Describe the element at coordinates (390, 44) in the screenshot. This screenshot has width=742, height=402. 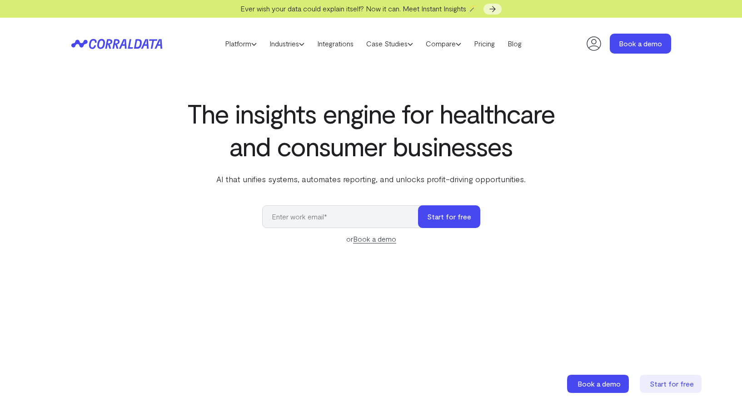
I see `a: Case Studies` at that location.